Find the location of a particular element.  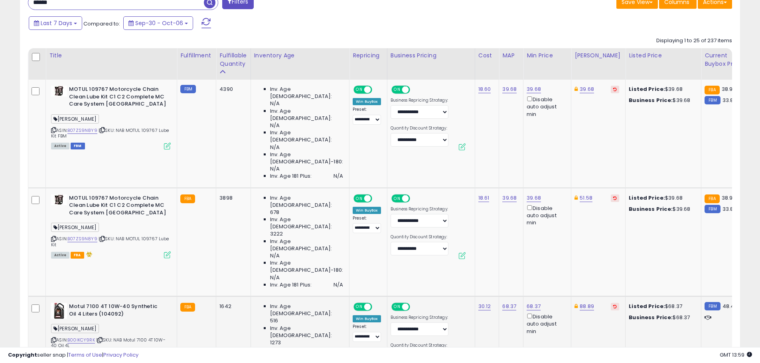

a: 51.58 is located at coordinates (586, 198).